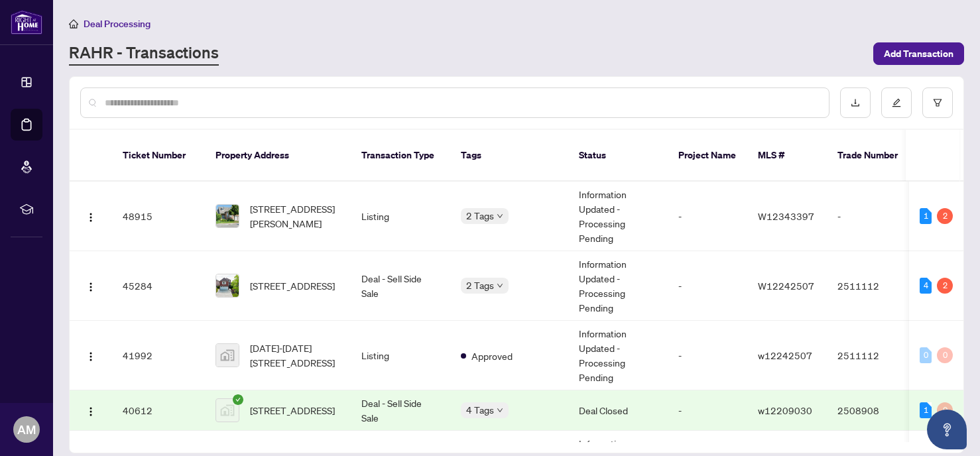 This screenshot has width=980, height=456. I want to click on span: W12242507, so click(785, 286).